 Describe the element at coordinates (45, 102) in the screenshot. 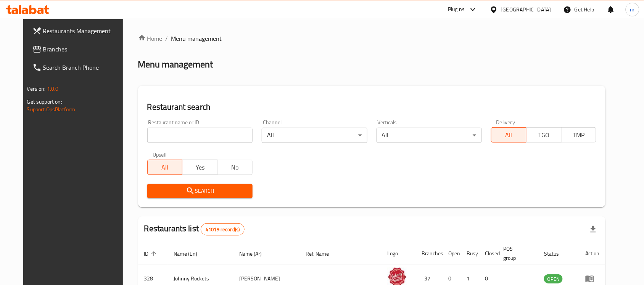

I see `span: Get support on:` at that location.